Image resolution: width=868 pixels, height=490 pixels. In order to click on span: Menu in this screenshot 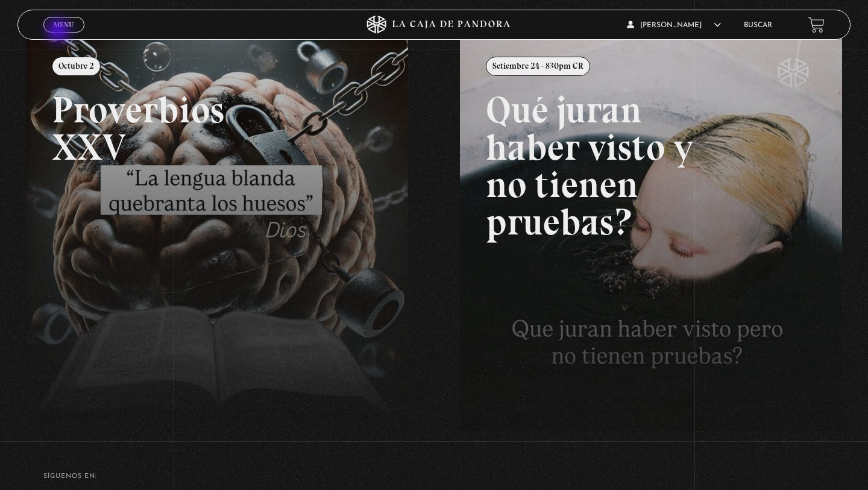, I will do `click(63, 24)`.